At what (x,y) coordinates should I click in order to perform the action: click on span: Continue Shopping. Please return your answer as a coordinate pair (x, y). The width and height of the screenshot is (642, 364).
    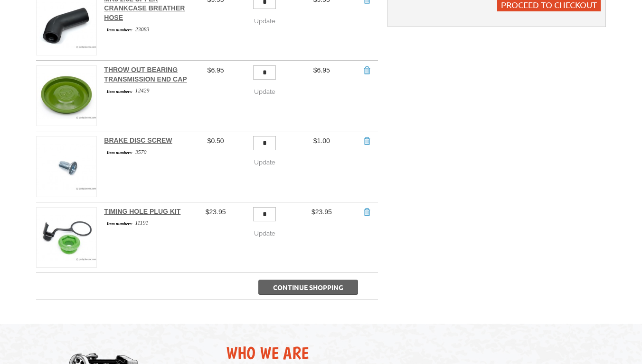
    Looking at the image, I should click on (308, 288).